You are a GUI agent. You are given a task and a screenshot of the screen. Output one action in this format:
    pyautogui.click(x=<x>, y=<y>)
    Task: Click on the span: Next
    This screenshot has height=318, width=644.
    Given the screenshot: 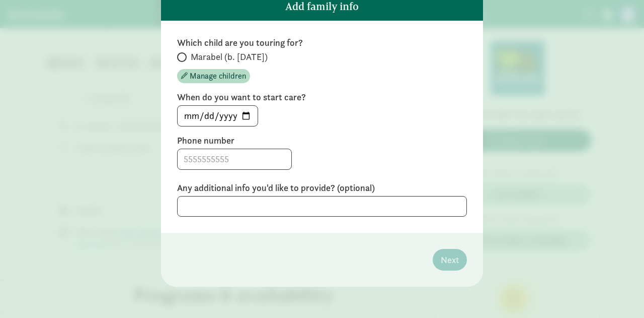 What is the action you would take?
    pyautogui.click(x=450, y=260)
    